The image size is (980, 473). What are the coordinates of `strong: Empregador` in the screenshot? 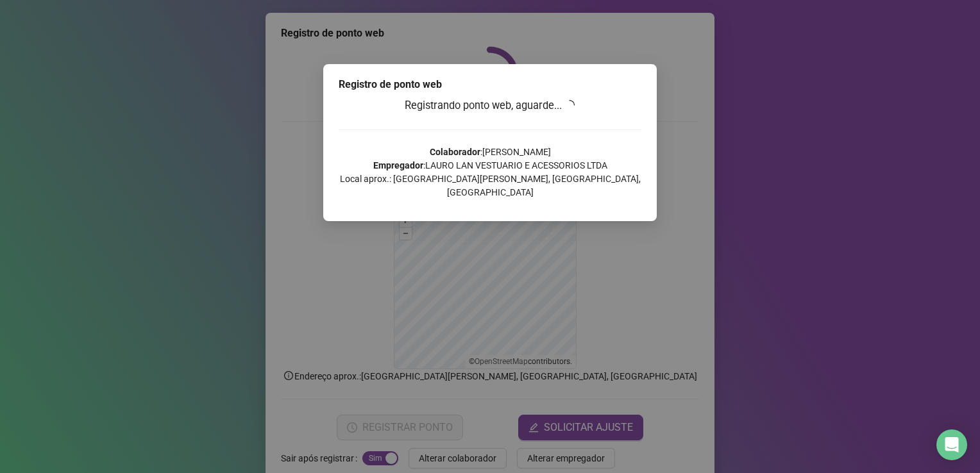 It's located at (398, 165).